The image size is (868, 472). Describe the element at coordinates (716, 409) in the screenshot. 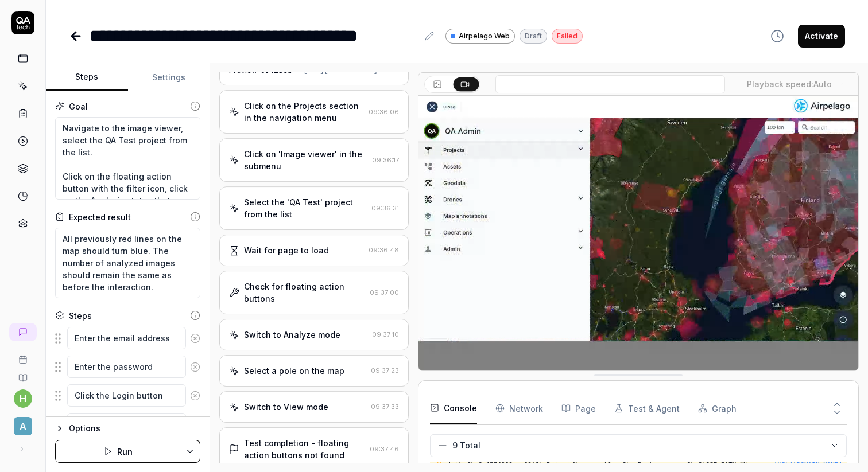

I see `button: Graph` at that location.